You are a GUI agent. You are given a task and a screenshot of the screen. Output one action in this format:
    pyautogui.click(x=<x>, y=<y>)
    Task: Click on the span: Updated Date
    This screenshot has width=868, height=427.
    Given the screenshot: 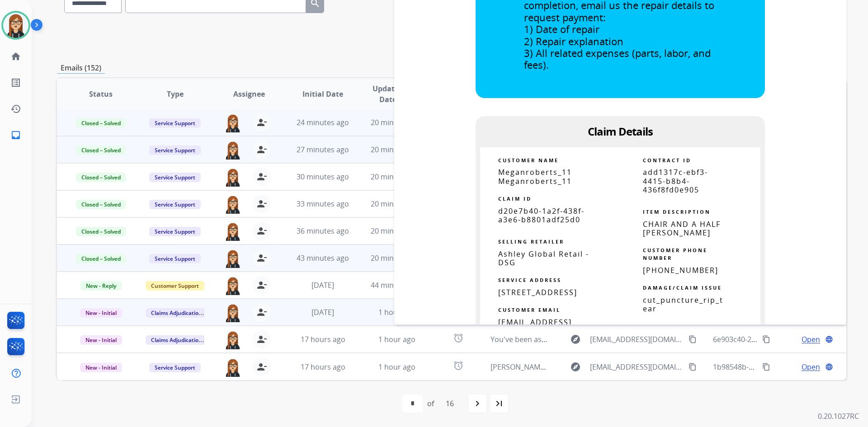 What is the action you would take?
    pyautogui.click(x=388, y=94)
    